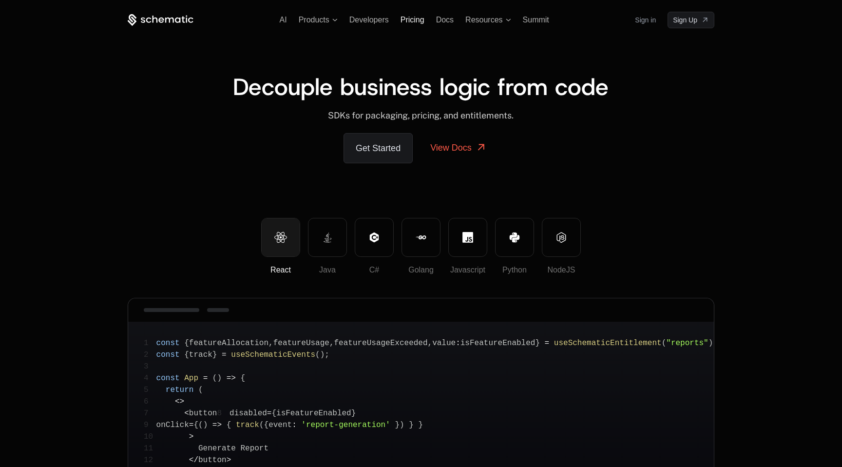  What do you see at coordinates (608, 343) in the screenshot?
I see `span: useSchematicEntitlement` at bounding box center [608, 343].